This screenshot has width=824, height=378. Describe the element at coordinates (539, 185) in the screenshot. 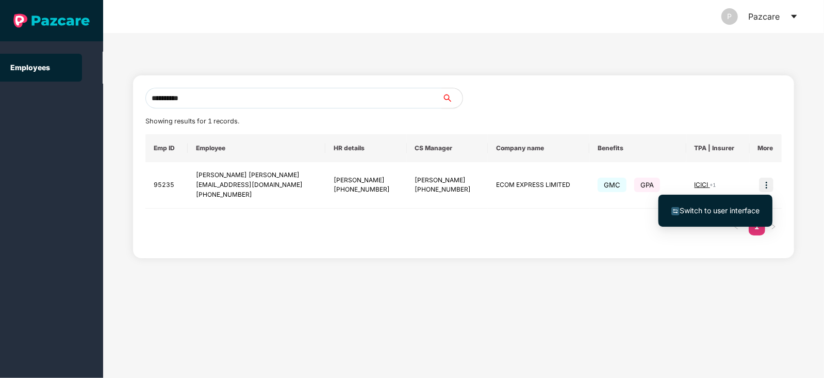

I see `td: ECOM EXPRESS LIMITED` at that location.